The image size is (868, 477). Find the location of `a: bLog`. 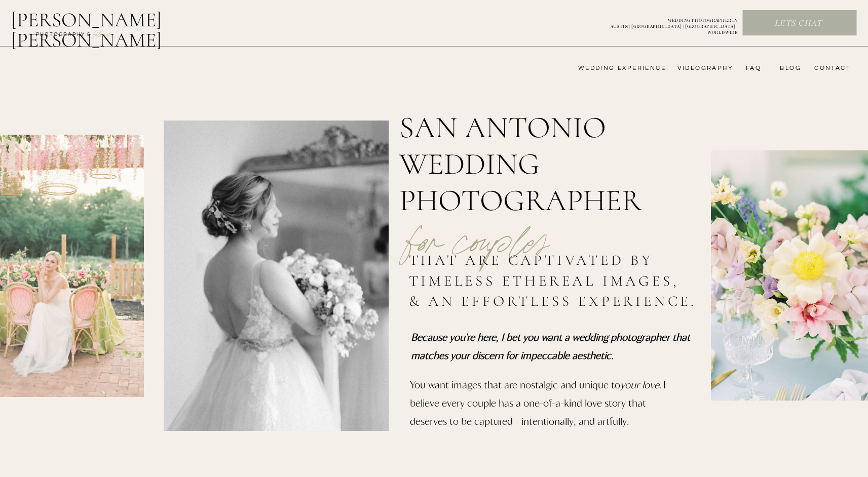

a: bLog is located at coordinates (789, 69).